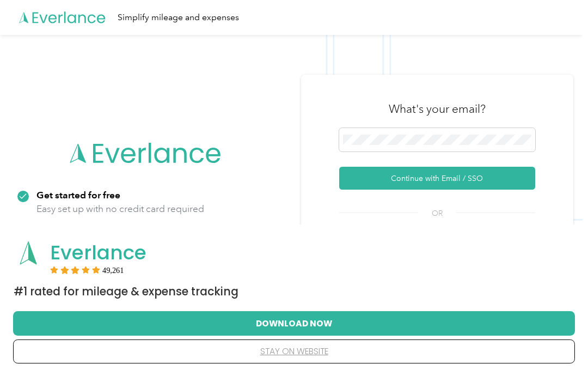  I want to click on span: Everlance, so click(98, 252).